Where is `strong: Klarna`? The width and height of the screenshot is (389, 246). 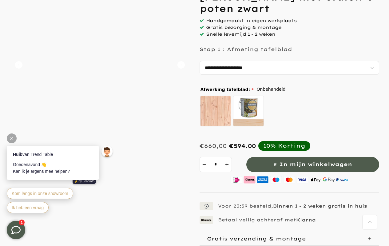 strong: Klarna is located at coordinates (306, 220).